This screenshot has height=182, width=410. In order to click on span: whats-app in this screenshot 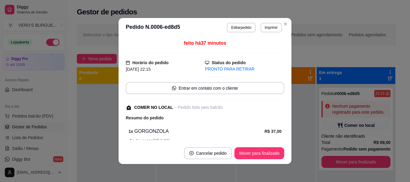, I will do `click(174, 88)`.